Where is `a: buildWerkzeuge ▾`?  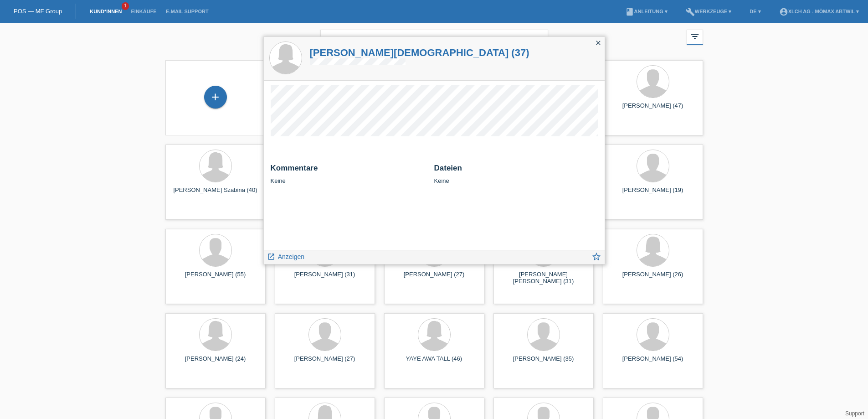
a: buildWerkzeuge ▾ is located at coordinates (709, 11).